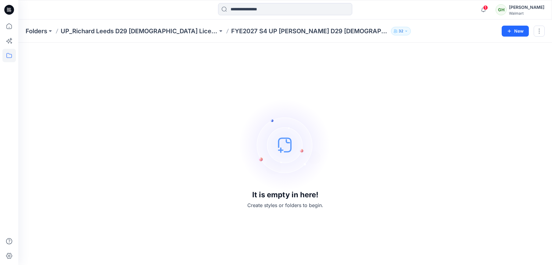  I want to click on button: New, so click(516, 31).